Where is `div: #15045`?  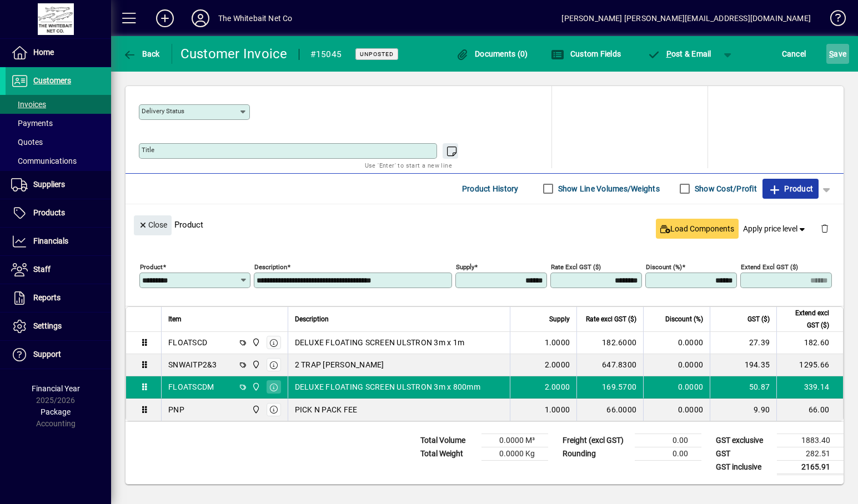 div: #15045 is located at coordinates (326, 54).